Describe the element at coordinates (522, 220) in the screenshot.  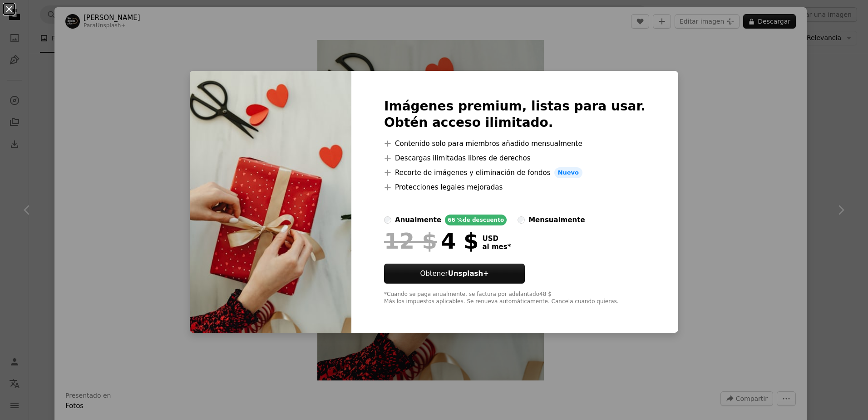
I see `input: mensualmente` at that location.